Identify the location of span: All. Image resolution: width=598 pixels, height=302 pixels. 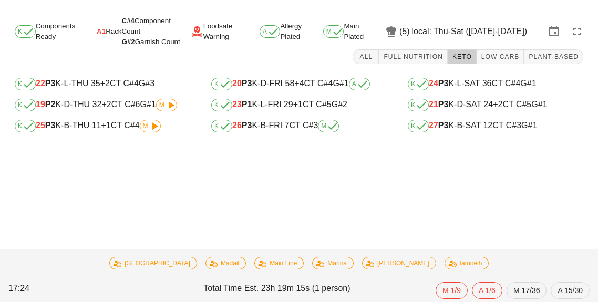
(366, 57).